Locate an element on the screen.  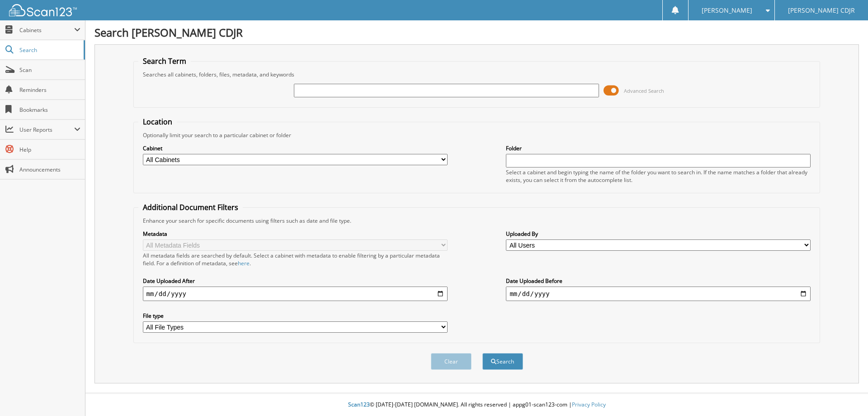
button: Clear is located at coordinates (451, 361).